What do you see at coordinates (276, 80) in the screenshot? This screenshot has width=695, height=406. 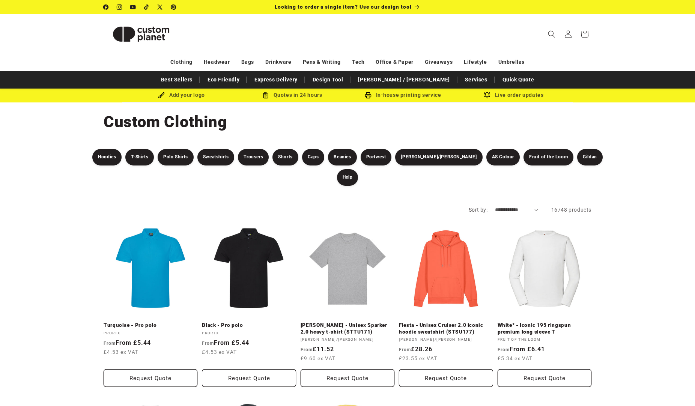 I see `a: Express Delivery` at bounding box center [276, 80].